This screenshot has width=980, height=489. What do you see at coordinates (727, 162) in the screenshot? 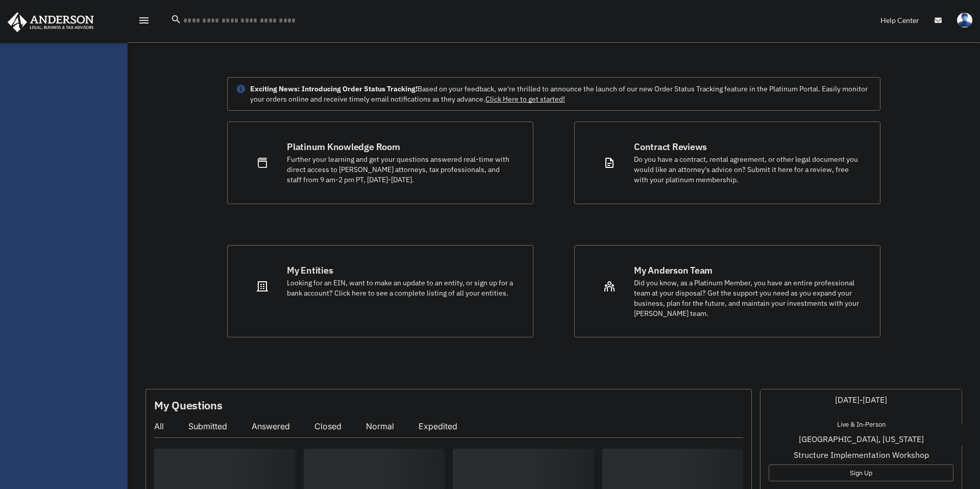
I see `a: Contract Reviews Do you have a contract, rental agreement, or other legal document you would like...` at bounding box center [727, 162].